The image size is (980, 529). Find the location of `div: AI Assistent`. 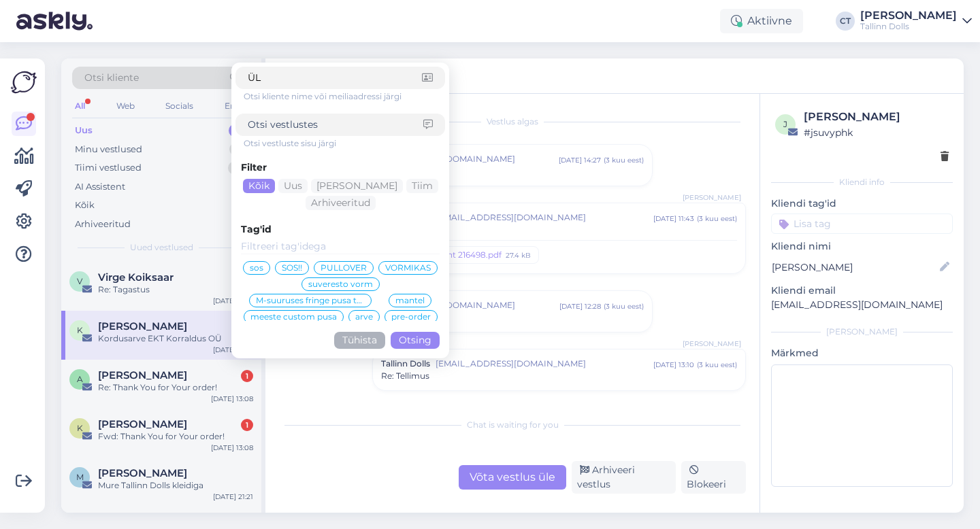

div: AI Assistent is located at coordinates (100, 187).